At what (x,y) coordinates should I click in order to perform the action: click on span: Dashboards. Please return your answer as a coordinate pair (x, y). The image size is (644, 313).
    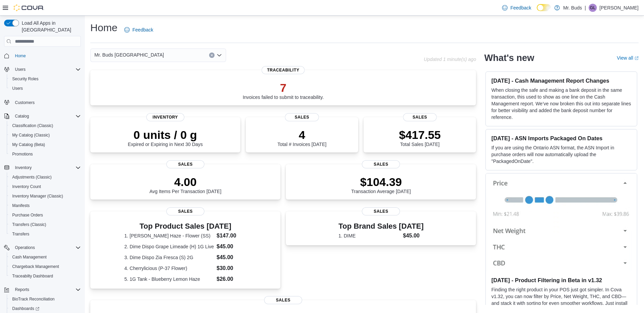
    Looking at the image, I should click on (26, 309).